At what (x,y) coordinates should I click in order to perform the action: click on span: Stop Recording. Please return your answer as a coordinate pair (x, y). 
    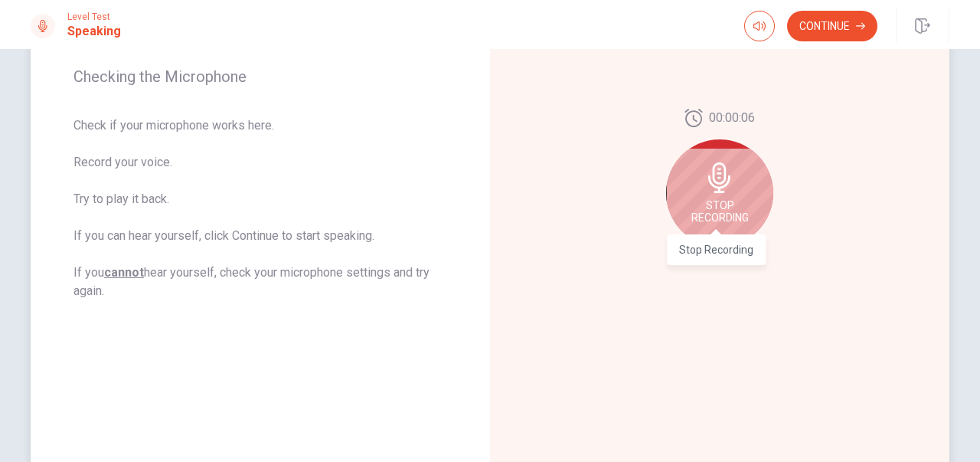
    Looking at the image, I should click on (720, 211).